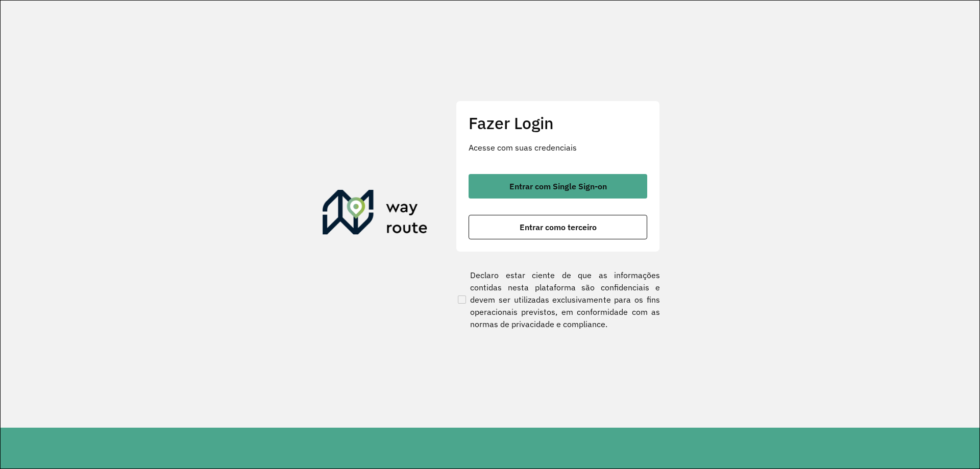 Image resolution: width=980 pixels, height=469 pixels. Describe the element at coordinates (558, 186) in the screenshot. I see `span: Entrar com Single Sign-on` at that location.